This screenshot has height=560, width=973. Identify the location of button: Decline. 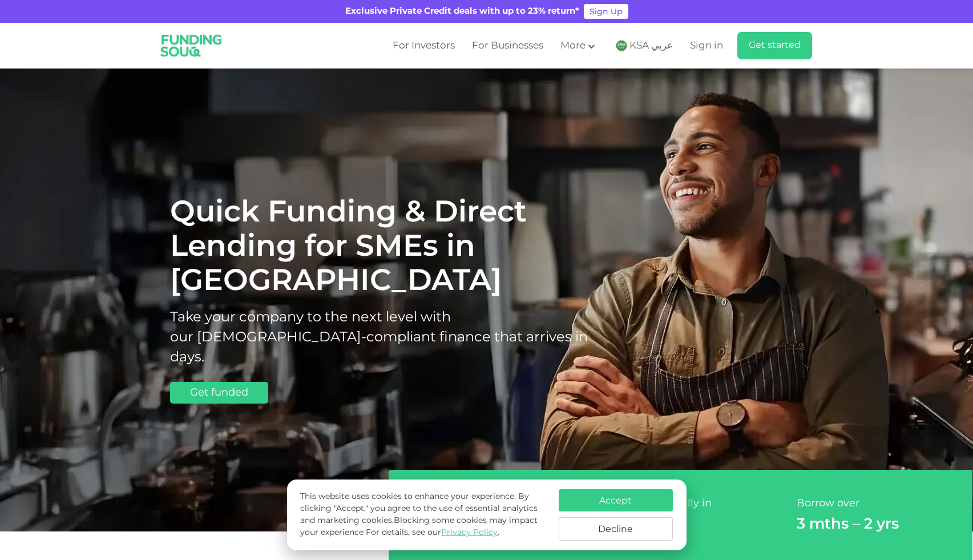
(616, 529).